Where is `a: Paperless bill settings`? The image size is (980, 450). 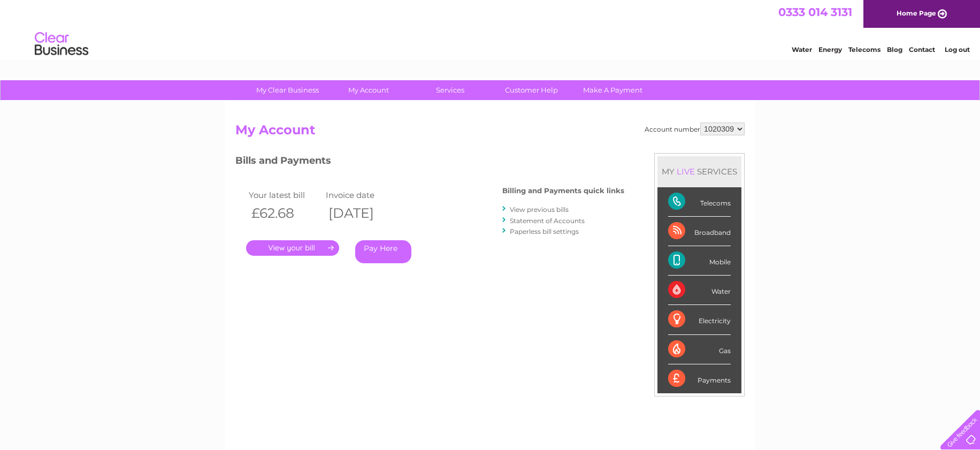 a: Paperless bill settings is located at coordinates (544, 231).